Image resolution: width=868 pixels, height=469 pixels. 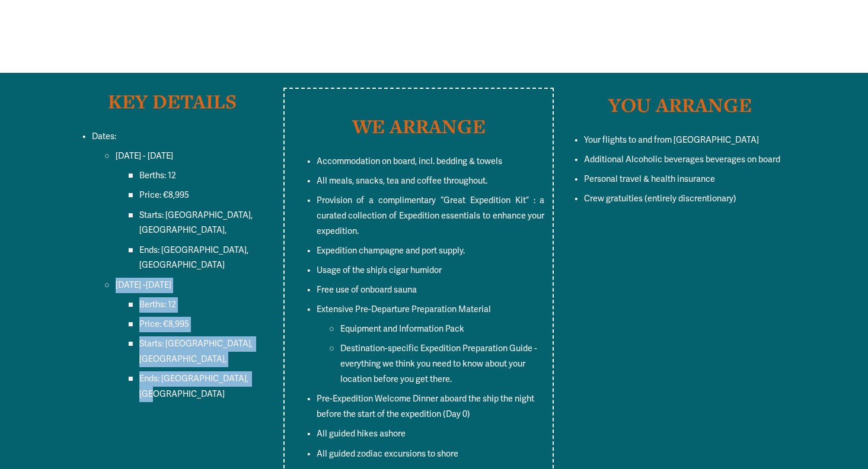 What do you see at coordinates (361, 434) in the screenshot?
I see `span: All guided hikes ashore` at bounding box center [361, 434].